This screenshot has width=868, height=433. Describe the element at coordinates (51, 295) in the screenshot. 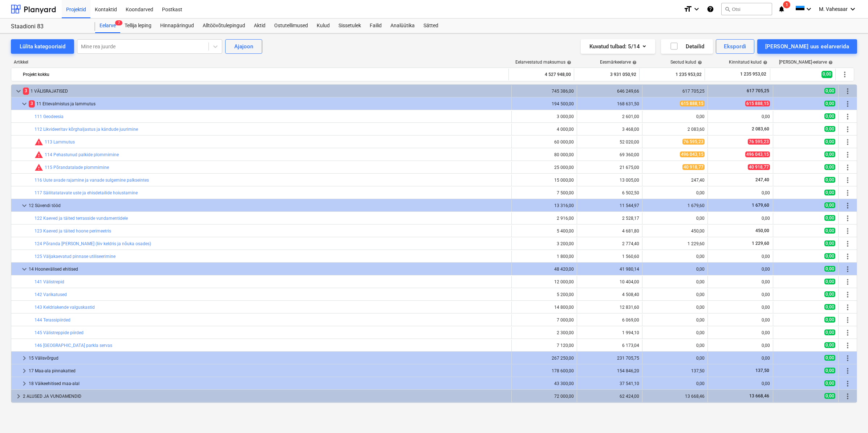

I see `a: 142 Varikatused` at that location.